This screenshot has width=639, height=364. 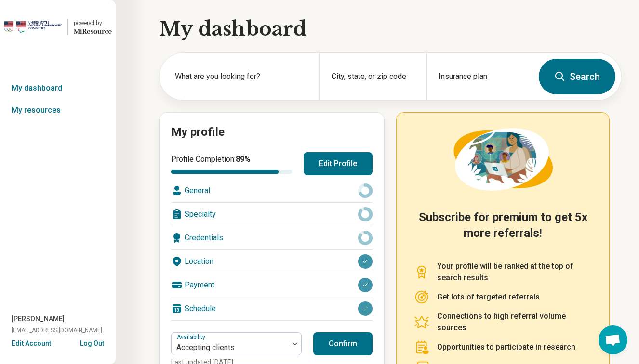 I want to click on h2: Subscribe for premium to get 5x more referrals!, so click(x=503, y=229).